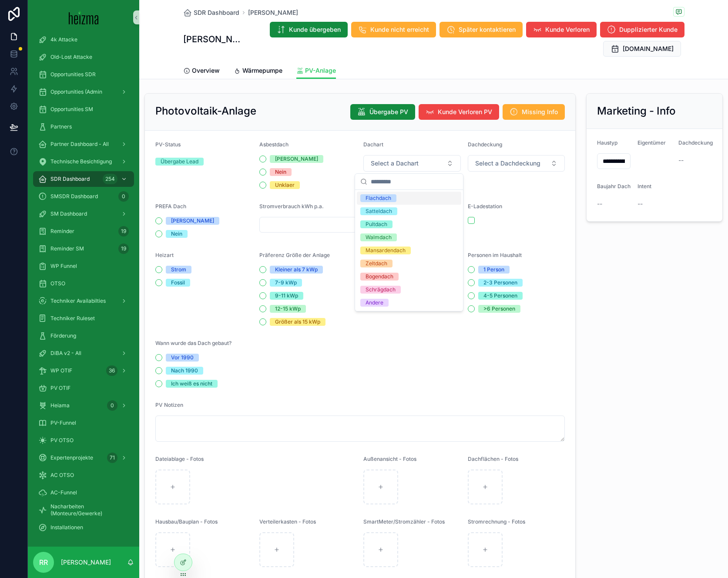 The height and width of the screenshot is (578, 728). What do you see at coordinates (642, 30) in the screenshot?
I see `button: Dupplizierter Kunde` at bounding box center [642, 30].